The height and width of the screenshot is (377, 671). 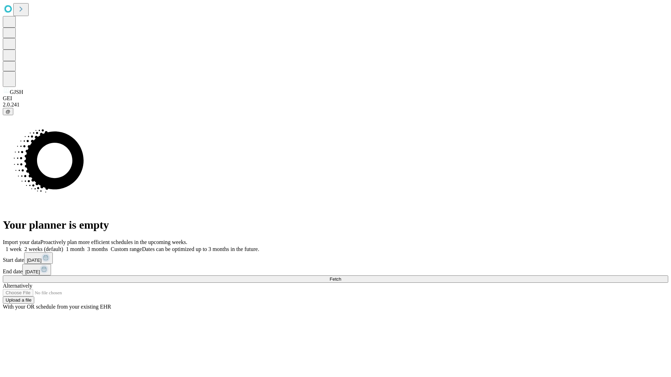 What do you see at coordinates (57, 307) in the screenshot?
I see `span: With your OR schedule from your existing EHR` at bounding box center [57, 307].